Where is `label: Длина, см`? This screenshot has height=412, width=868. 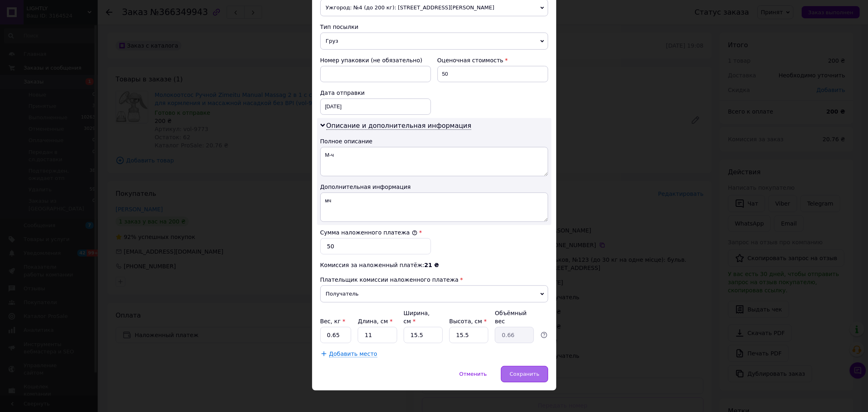
label: Длина, см is located at coordinates (375, 321).